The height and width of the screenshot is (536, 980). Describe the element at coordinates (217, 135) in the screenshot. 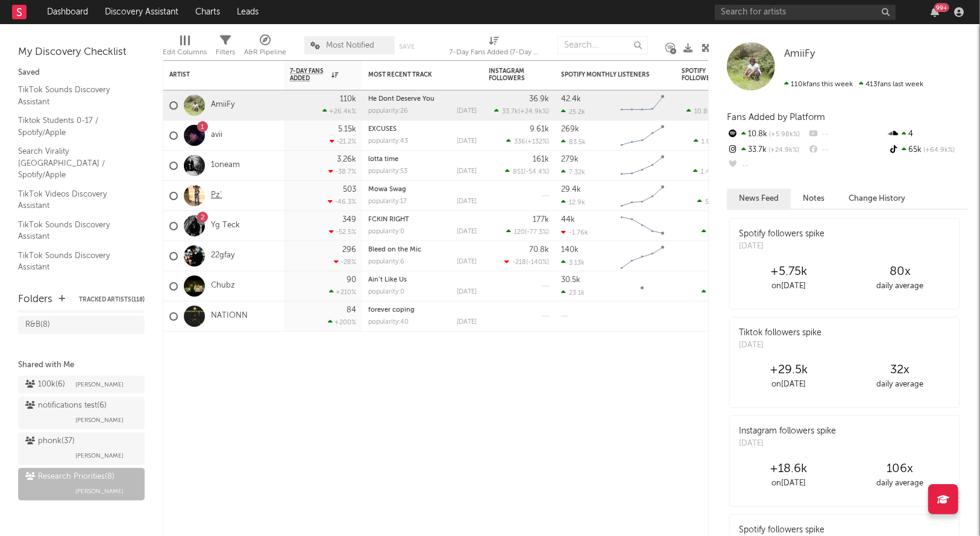

I see `a: avii` at that location.